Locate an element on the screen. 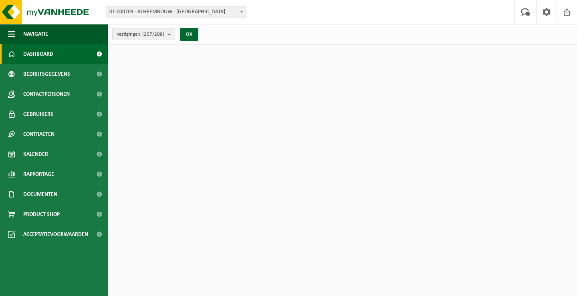  span: Dashboard is located at coordinates (38, 54).